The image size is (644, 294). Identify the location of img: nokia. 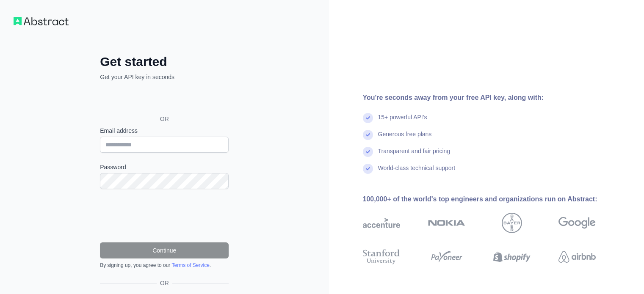
(447, 223).